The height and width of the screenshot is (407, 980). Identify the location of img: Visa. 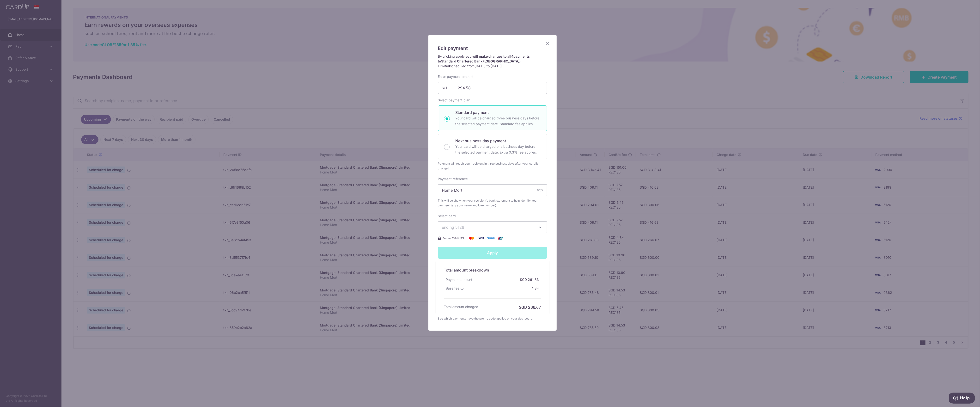
(481, 238).